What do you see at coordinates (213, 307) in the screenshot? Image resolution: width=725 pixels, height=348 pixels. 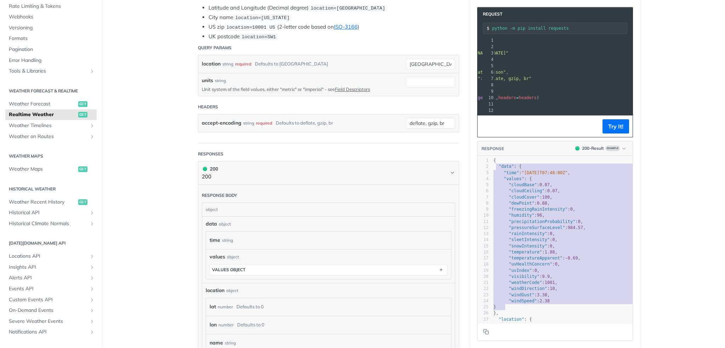 I see `label: lat` at bounding box center [213, 307].